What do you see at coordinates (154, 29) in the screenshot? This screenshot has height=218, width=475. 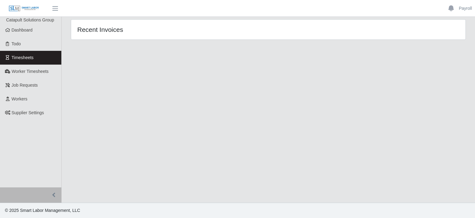 I see `h4: Recent Invoices` at bounding box center [154, 29].